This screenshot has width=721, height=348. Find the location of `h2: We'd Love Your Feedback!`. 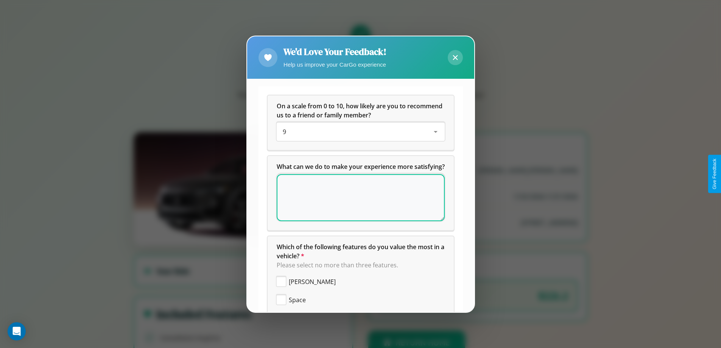

h2: We'd Love Your Feedback! is located at coordinates (335, 51).